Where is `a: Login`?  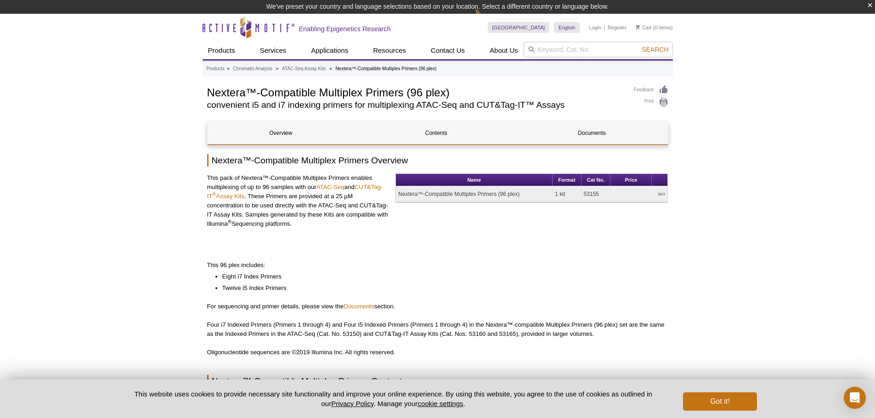 a: Login is located at coordinates (595, 28).